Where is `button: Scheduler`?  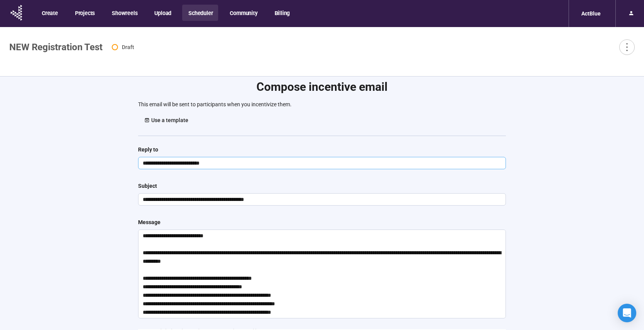 button: Scheduler is located at coordinates (200, 13).